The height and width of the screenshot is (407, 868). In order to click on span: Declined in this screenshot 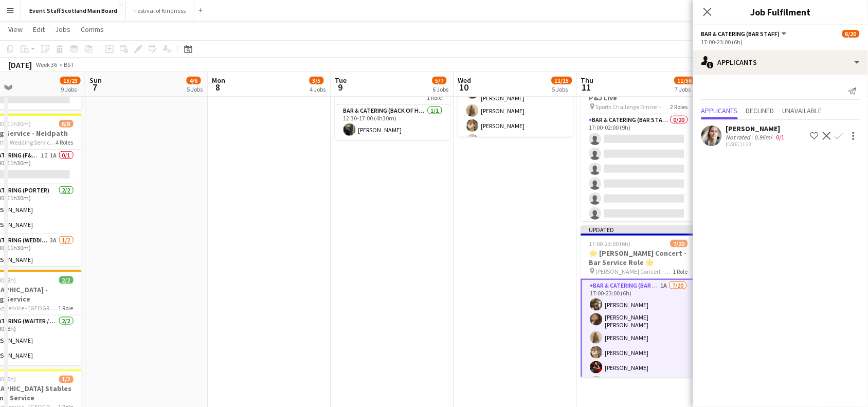, I will do `click(760, 111)`.